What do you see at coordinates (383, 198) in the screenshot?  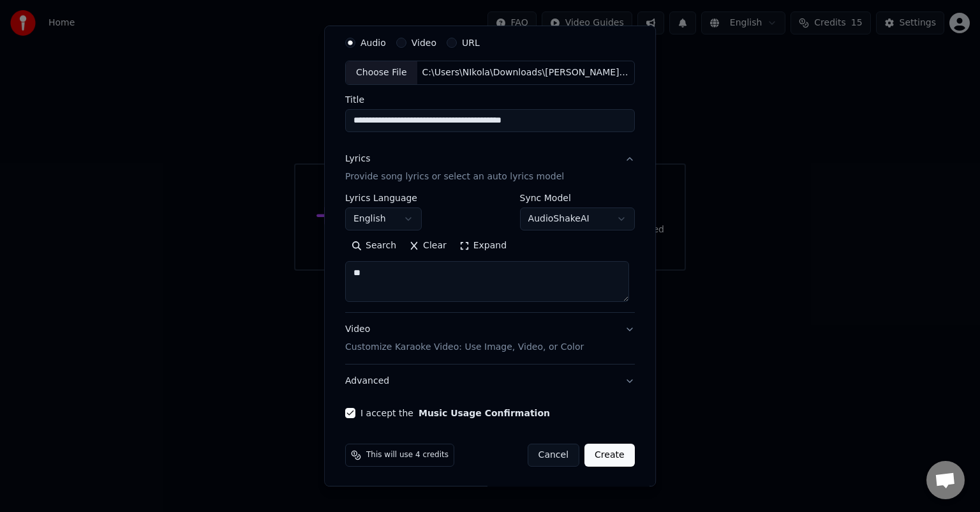 I see `label: Lyrics Language` at bounding box center [383, 198].